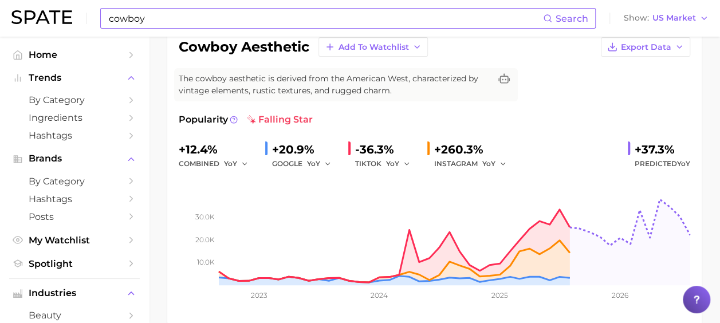  I want to click on span: Add to Watchlist, so click(373, 47).